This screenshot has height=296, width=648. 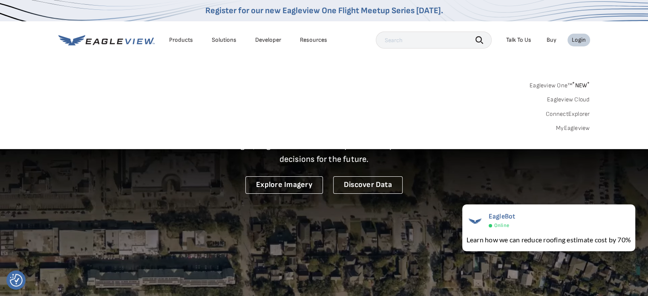 What do you see at coordinates (549, 240) in the screenshot?
I see `div: Learn how we can reduce roofing estimate cost by 70%` at bounding box center [549, 240].